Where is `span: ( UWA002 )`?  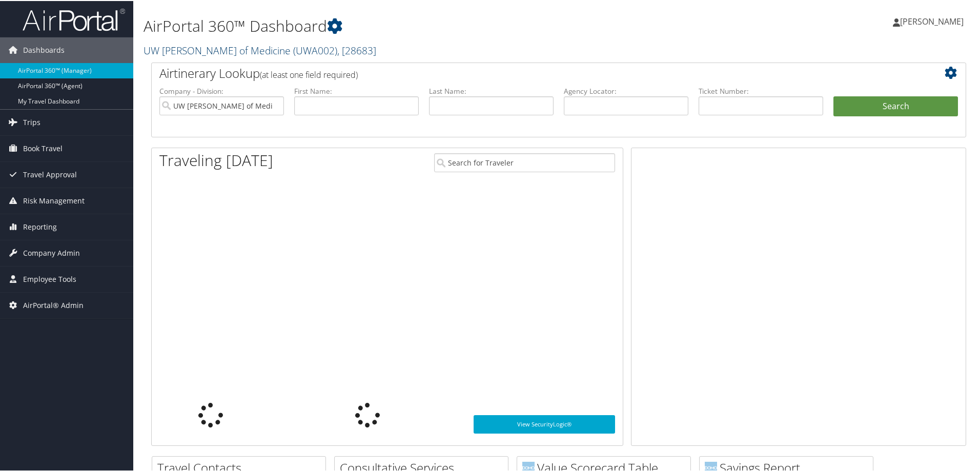 span: ( UWA002 ) is located at coordinates (315, 49).